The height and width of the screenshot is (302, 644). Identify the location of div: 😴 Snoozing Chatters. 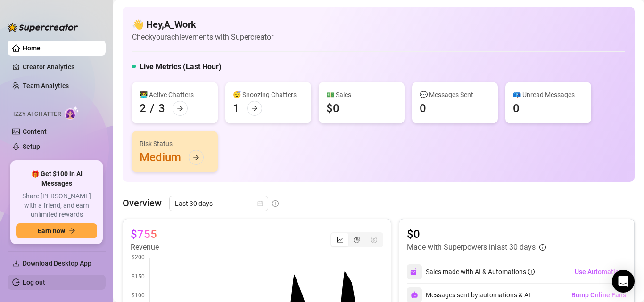
(268, 95).